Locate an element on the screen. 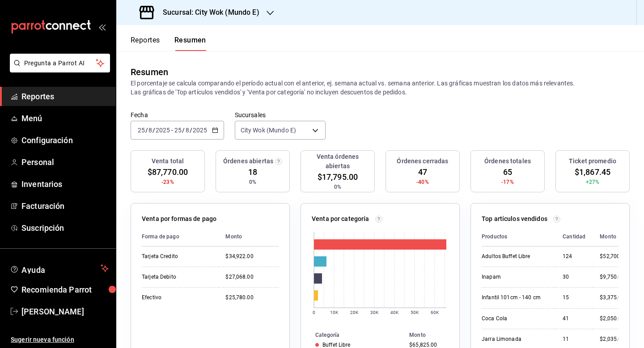 This screenshot has width=644, height=348. span: 18 is located at coordinates (252, 172).